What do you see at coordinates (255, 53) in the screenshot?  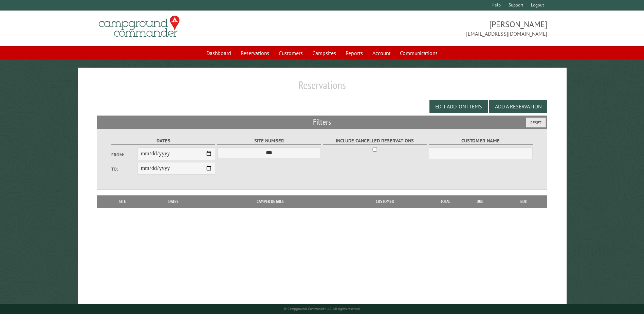 I see `a: Reservations` at bounding box center [255, 53].